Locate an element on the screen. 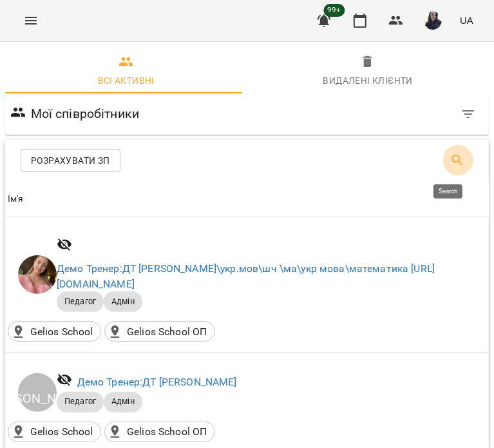  div: Видалені клієнти is located at coordinates (368, 81).